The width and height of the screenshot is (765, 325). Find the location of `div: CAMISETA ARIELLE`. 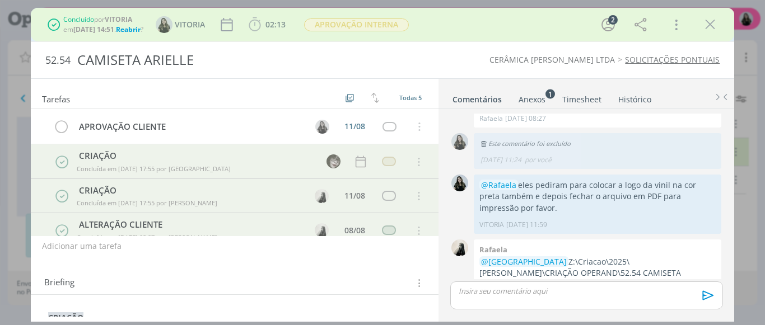

div: CAMISETA ARIELLE is located at coordinates (253, 60).